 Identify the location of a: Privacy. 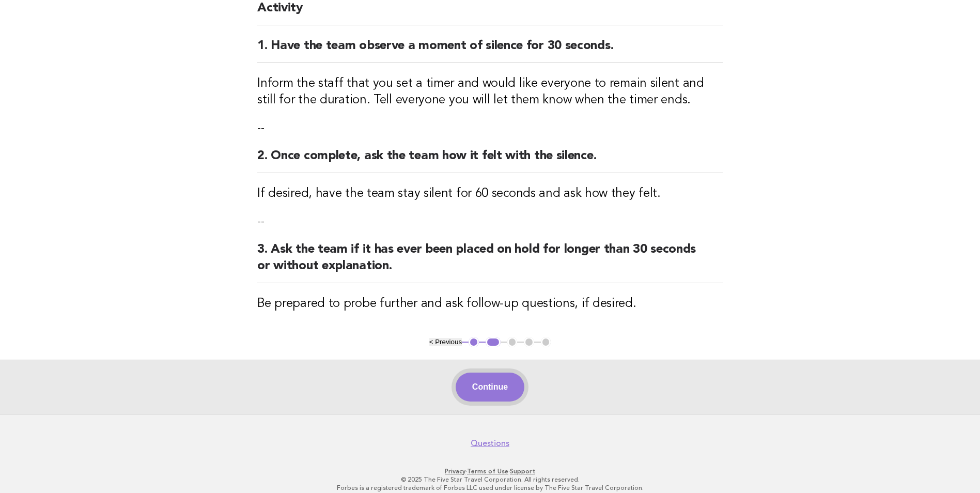
(455, 471).